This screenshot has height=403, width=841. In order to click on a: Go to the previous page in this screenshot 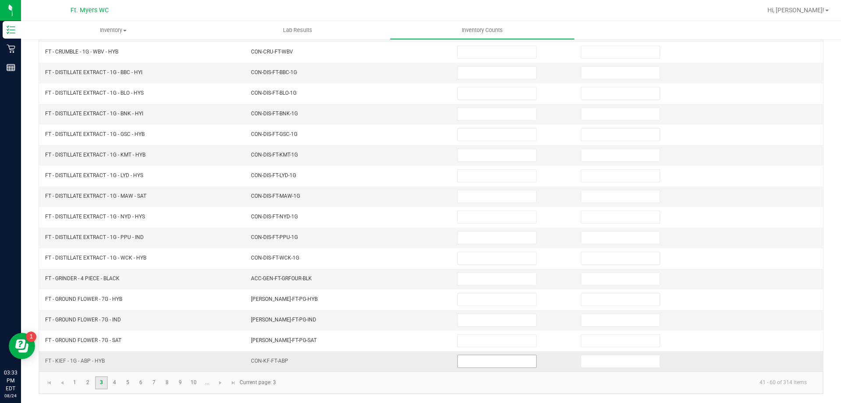, I will do `click(62, 383)`.